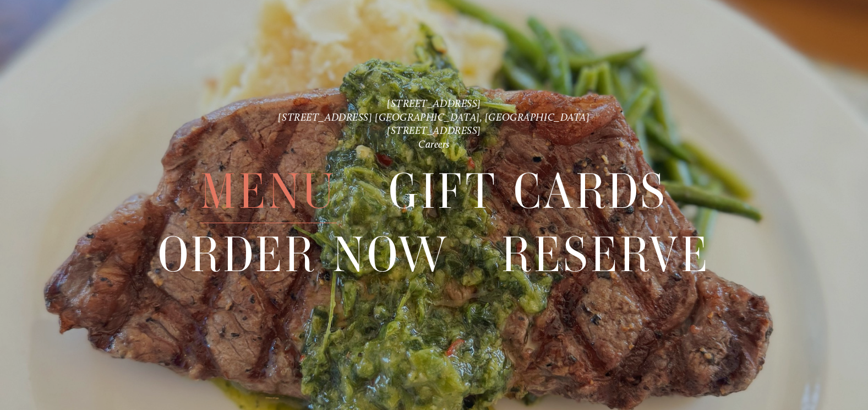 The height and width of the screenshot is (410, 868). What do you see at coordinates (304, 254) in the screenshot?
I see `a: Order Now` at bounding box center [304, 254].